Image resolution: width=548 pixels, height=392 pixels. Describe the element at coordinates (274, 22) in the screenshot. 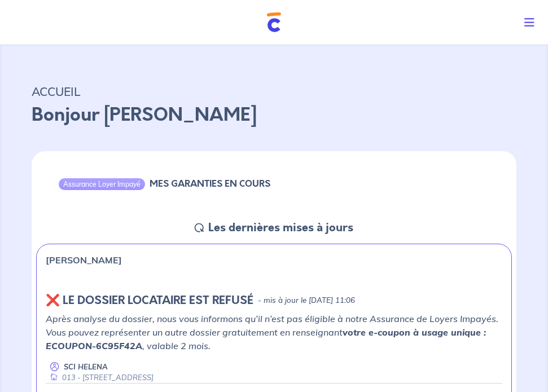

I see `img: Cautioneo` at that location.